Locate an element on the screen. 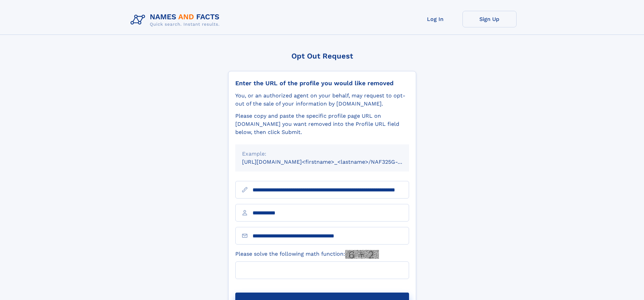 The image size is (644, 300). a: Log In is located at coordinates (436, 19).